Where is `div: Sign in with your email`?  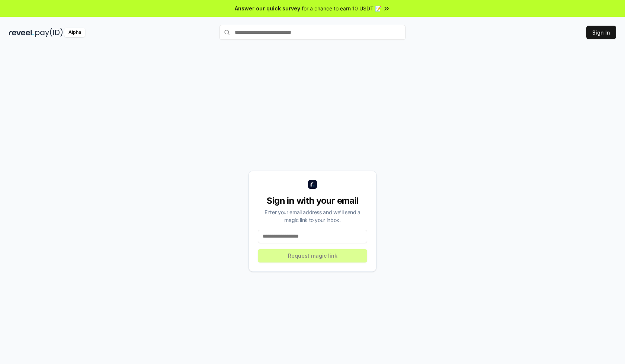 div: Sign in with your email is located at coordinates (312, 201).